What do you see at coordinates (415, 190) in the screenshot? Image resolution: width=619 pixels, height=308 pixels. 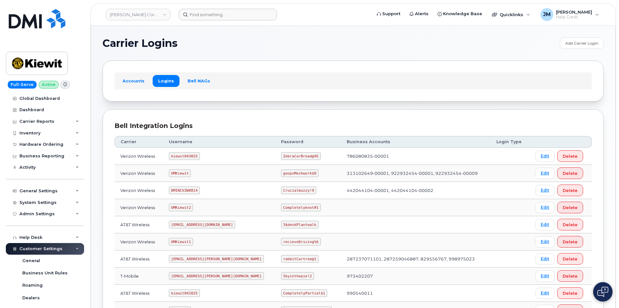 I see `td: 442044104-00001, 442044104-00002` at bounding box center [415, 190].